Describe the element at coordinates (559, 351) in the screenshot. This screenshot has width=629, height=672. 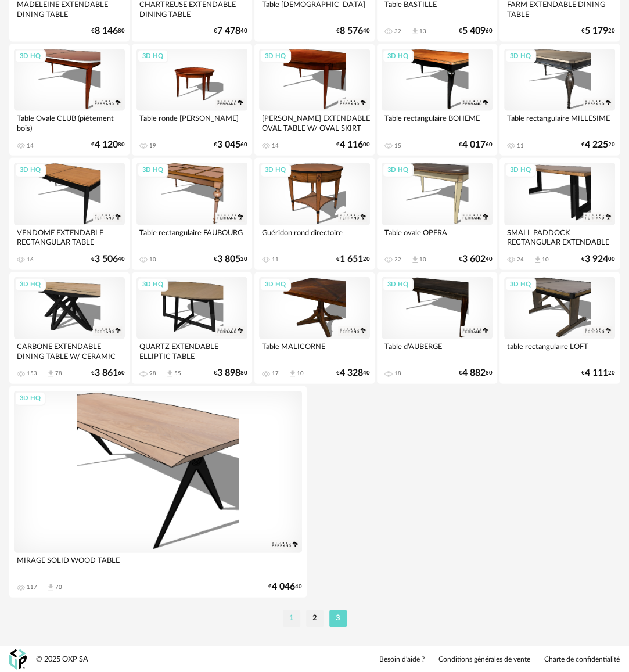
I see `div: table rectangulaire LOFT` at that location.